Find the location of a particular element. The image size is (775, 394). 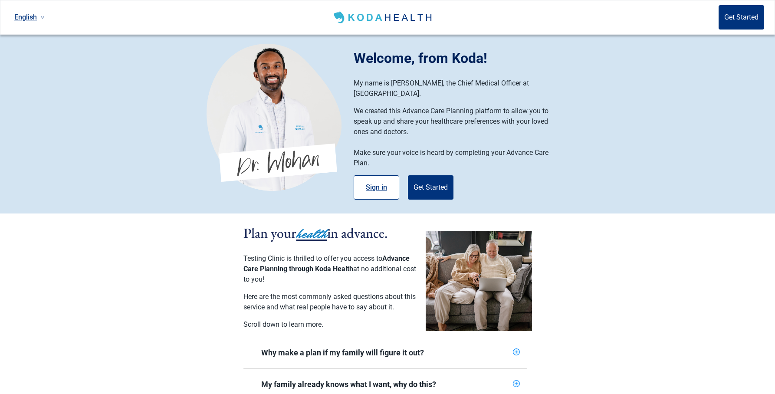

h1: Welcome, from Koda! is located at coordinates (461, 58).